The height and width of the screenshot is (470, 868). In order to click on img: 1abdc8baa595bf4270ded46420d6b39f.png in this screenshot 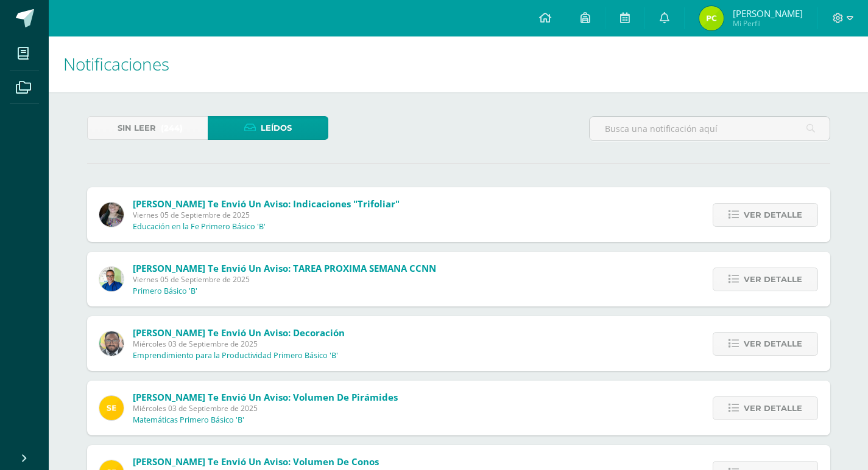, I will do `click(711, 19)`.